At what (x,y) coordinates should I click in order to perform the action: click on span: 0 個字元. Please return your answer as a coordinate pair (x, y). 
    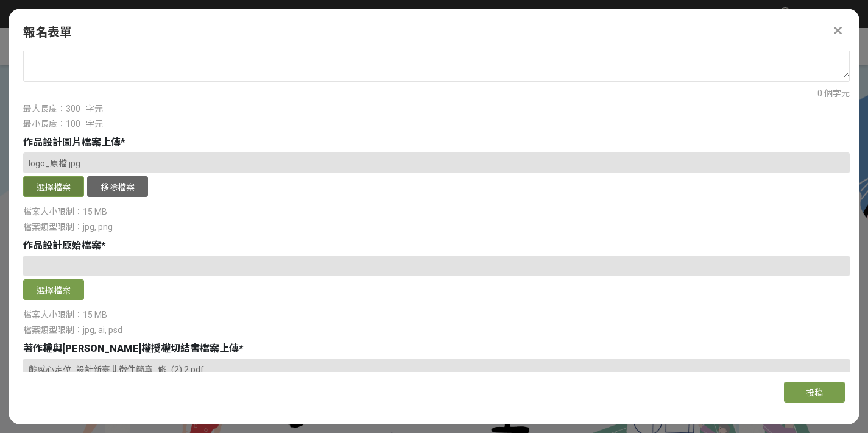
    Looking at the image, I should click on (833, 93).